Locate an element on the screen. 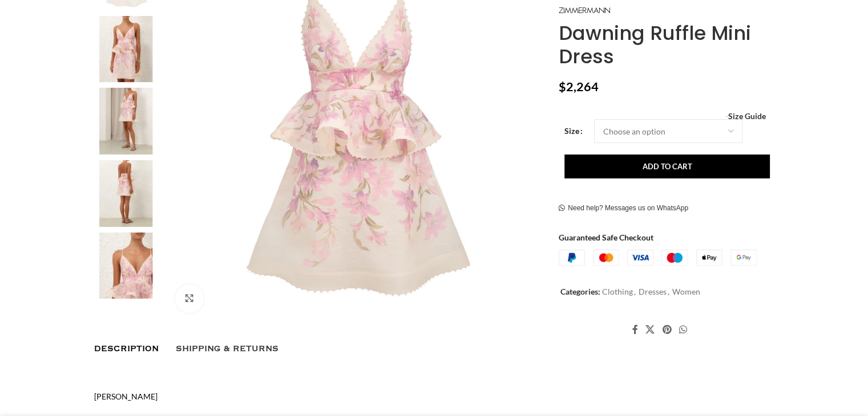 This screenshot has width=868, height=416. span: Description is located at coordinates (126, 349).